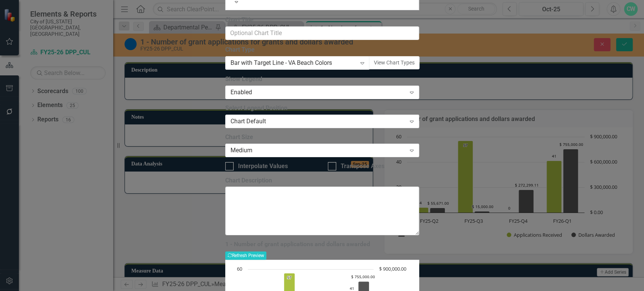 The height and width of the screenshot is (291, 644). Describe the element at coordinates (362, 166) in the screenshot. I see `div: Transpose Axes` at that location.